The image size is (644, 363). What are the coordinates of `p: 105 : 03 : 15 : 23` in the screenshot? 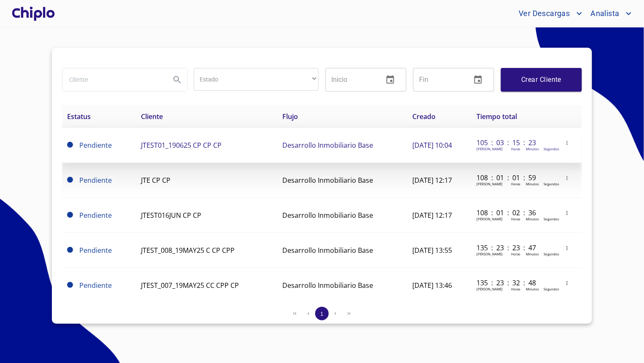 It's located at (505, 143).